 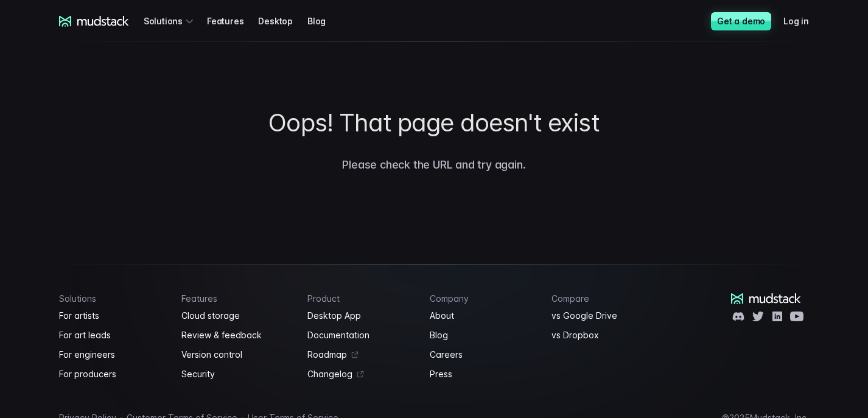 What do you see at coordinates (483, 316) in the screenshot?
I see `a: About` at bounding box center [483, 316].